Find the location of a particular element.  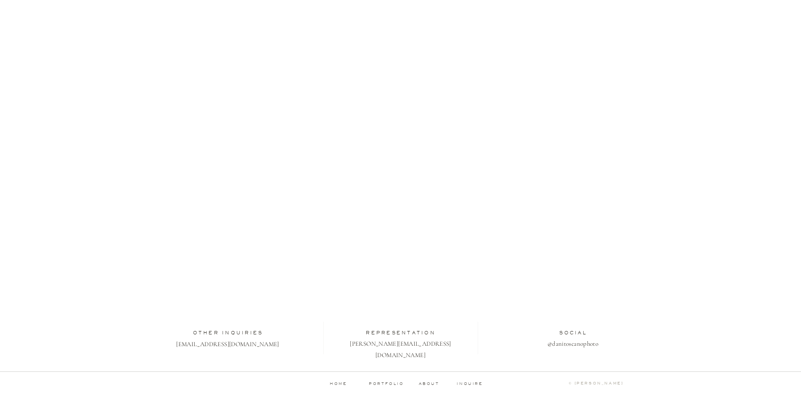

p: home is located at coordinates (339, 383).